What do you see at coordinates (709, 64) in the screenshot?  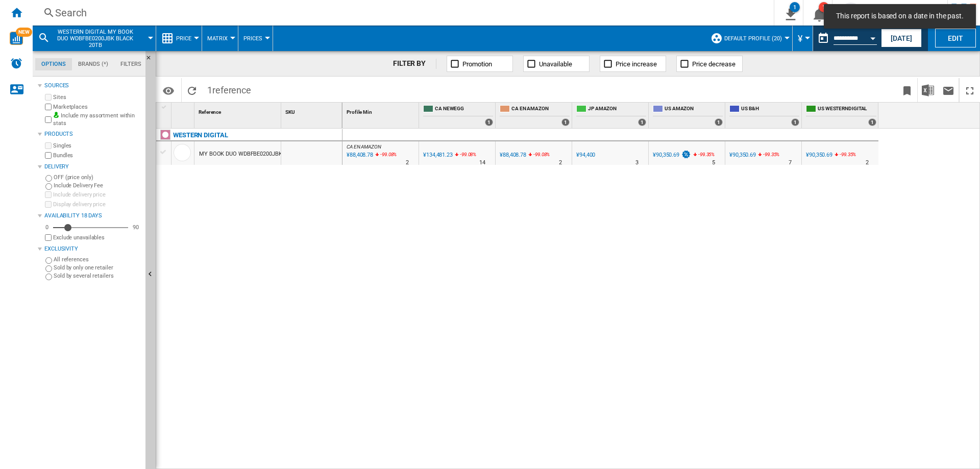 I see `button: Price decrease` at bounding box center [709, 64].